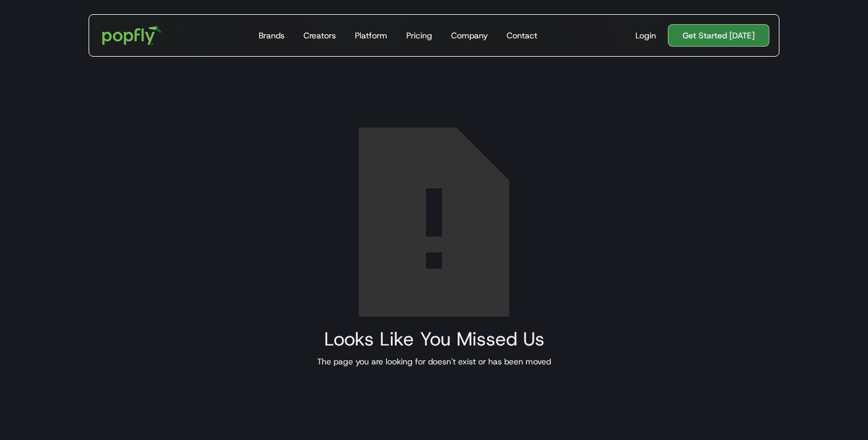  Describe the element at coordinates (469, 35) in the screenshot. I see `div: Company` at that location.